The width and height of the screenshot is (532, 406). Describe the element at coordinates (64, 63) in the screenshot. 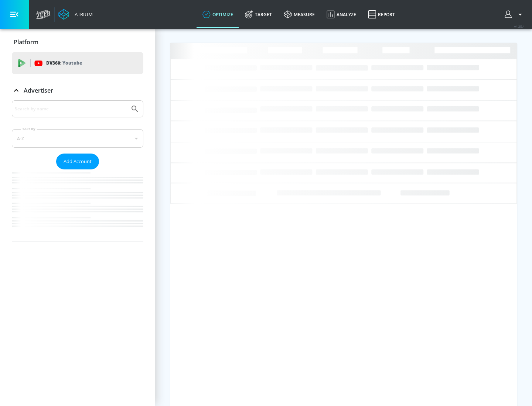

I see `p: DV360:` at that location.